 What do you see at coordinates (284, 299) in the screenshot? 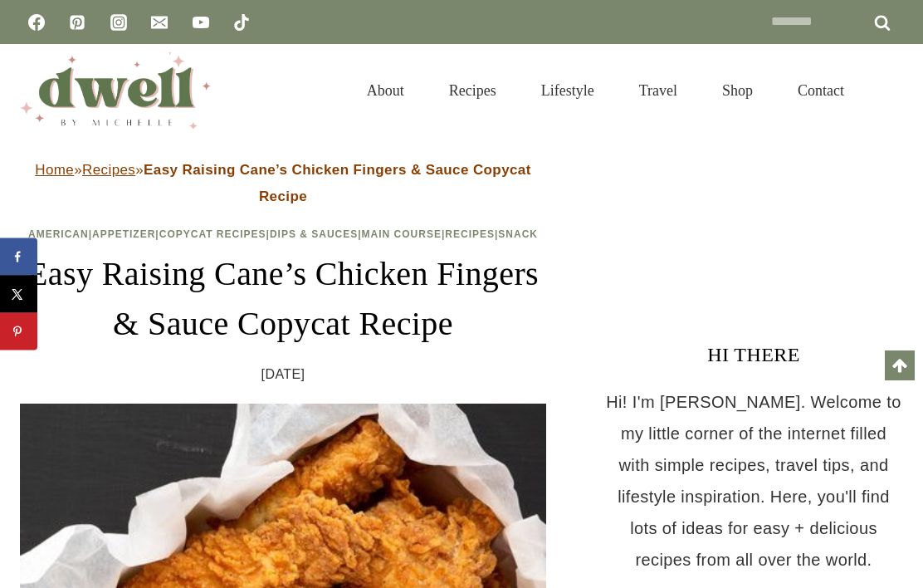
I see `h1: Easy Raising Cane’s Chicken Fingers & Sauce Copycat Recipe` at bounding box center [284, 299].